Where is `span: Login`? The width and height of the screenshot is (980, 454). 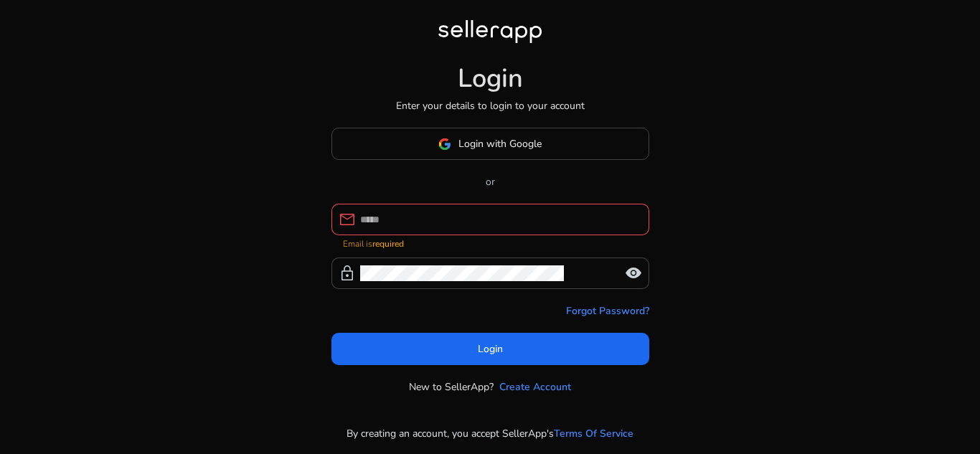
span: Login is located at coordinates (490, 349).